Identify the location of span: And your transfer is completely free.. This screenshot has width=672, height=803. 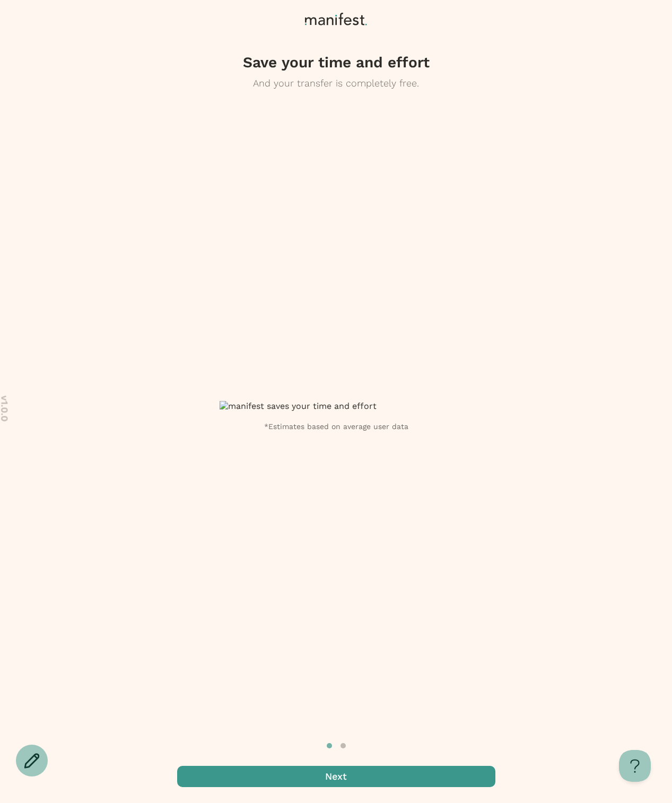
(336, 83).